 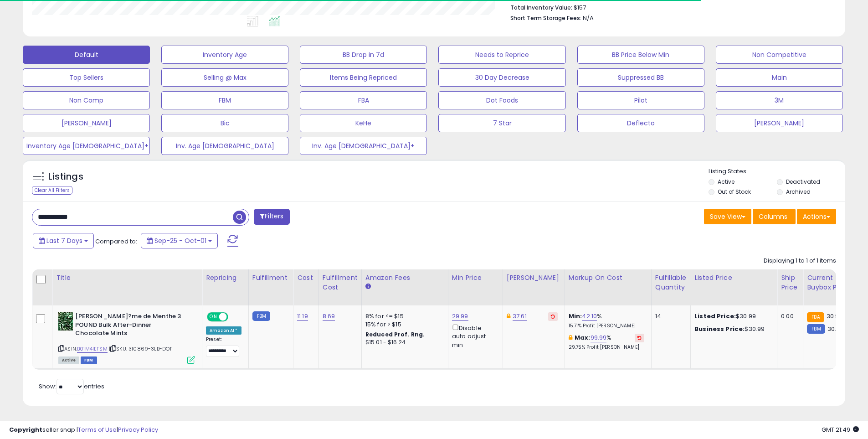 I want to click on span: FBM, so click(x=89, y=359).